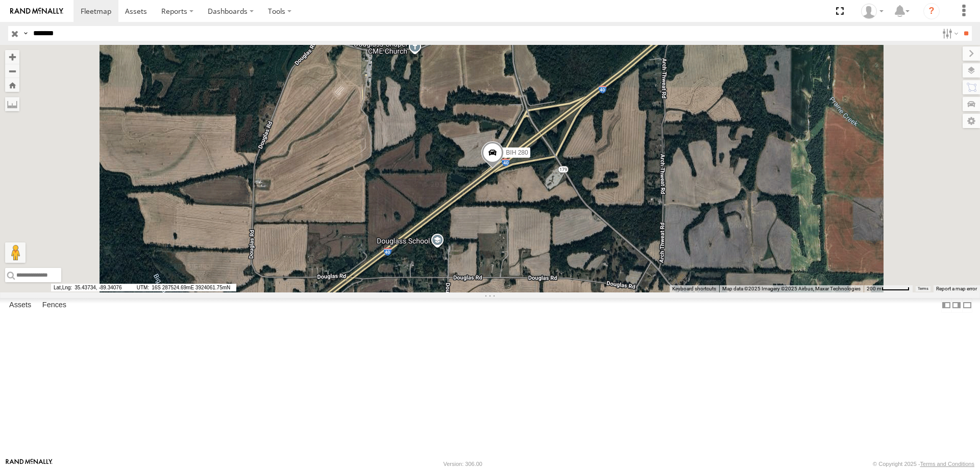 The image size is (980, 469). Describe the element at coordinates (946, 305) in the screenshot. I see `label: Dock Summary Table to the Left` at that location.